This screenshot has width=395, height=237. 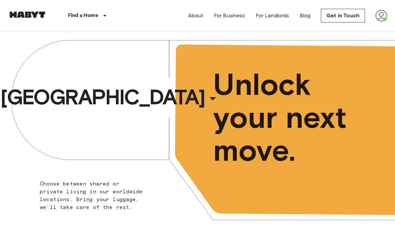 I want to click on img: Habyt, so click(x=27, y=15).